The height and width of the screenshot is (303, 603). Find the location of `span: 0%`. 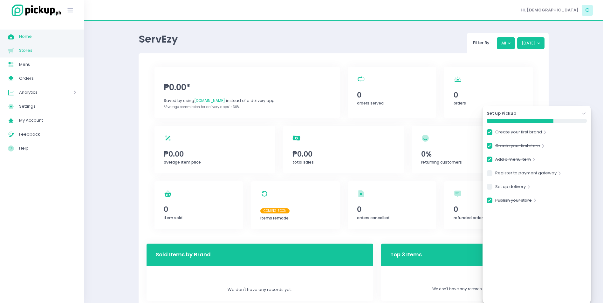

span: 0% is located at coordinates (472, 154).